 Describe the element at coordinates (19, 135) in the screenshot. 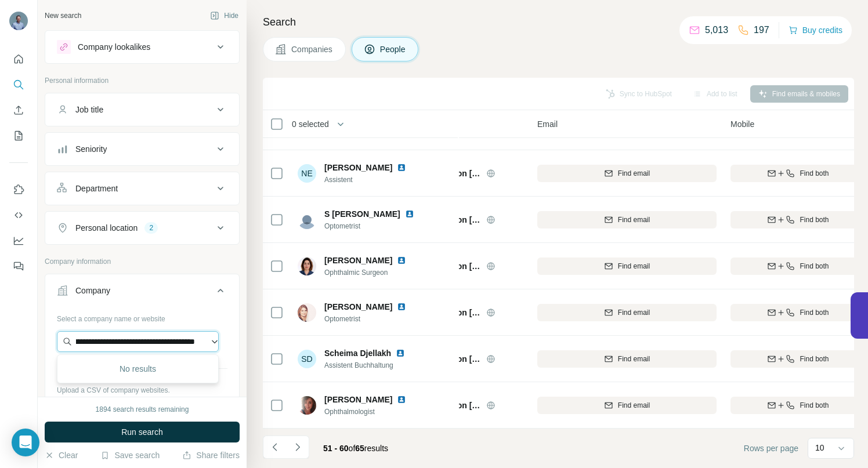

I see `button: My lists` at that location.